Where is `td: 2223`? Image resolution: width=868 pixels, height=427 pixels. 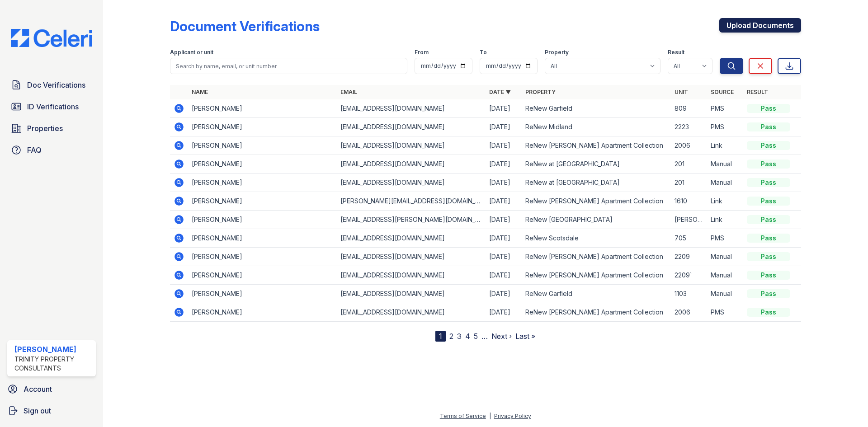
td: 2223 is located at coordinates (689, 127).